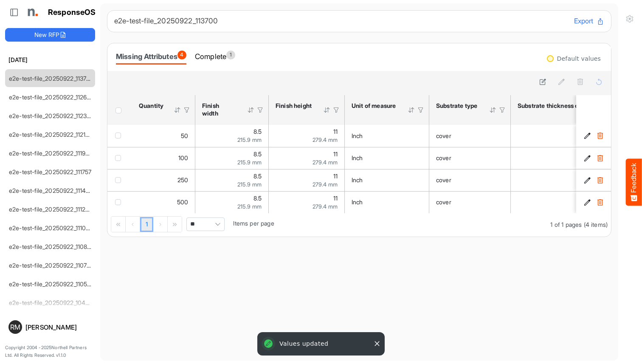 This screenshot has height=364, width=642. I want to click on span: 4, so click(182, 55).